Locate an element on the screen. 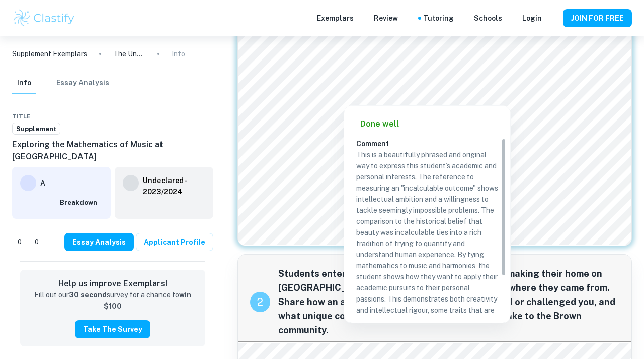 The image size is (644, 359). a: Applicant Profile is located at coordinates (175, 242).